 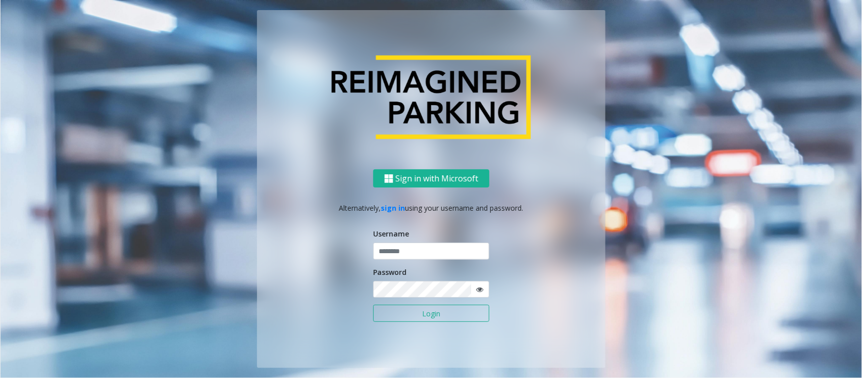 What do you see at coordinates (431, 313) in the screenshot?
I see `button: Login` at bounding box center [431, 313].